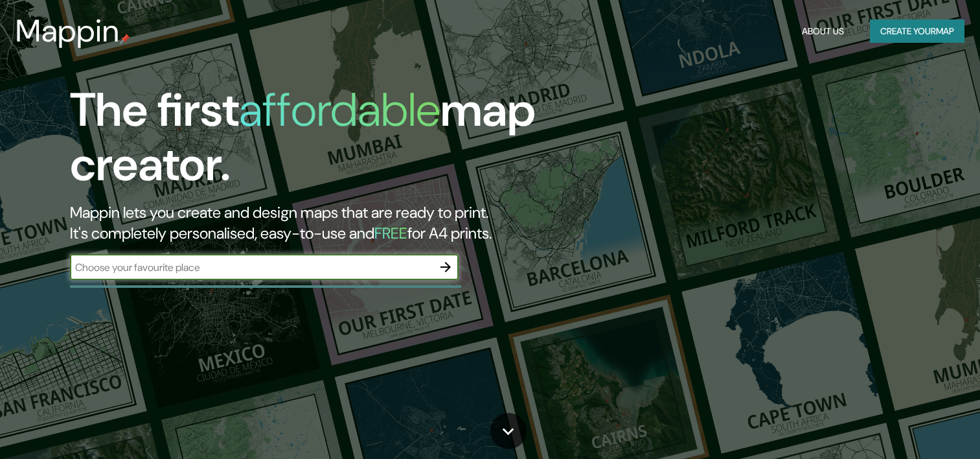 The height and width of the screenshot is (459, 980). I want to click on h1: affordable, so click(340, 110).